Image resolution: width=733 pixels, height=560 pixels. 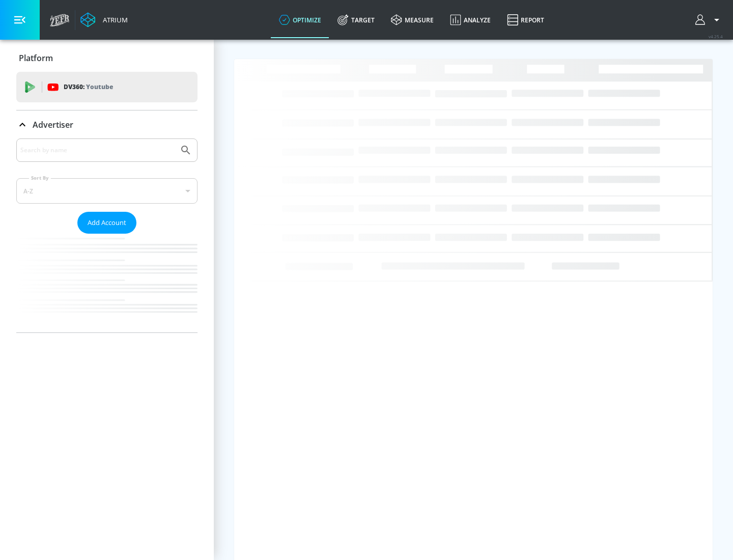 I want to click on span: Add Account, so click(x=107, y=222).